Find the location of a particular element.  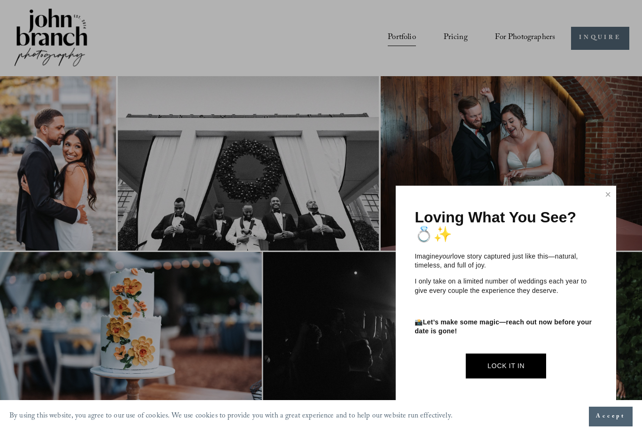

p: By using this website, you agree to our use of cookies. We use cookies to provide you with a grea... is located at coordinates (231, 416).